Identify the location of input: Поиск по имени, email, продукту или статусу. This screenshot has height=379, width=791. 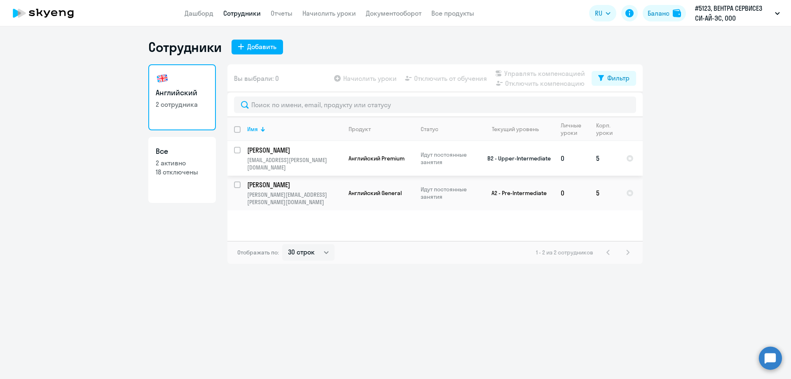
(435, 105).